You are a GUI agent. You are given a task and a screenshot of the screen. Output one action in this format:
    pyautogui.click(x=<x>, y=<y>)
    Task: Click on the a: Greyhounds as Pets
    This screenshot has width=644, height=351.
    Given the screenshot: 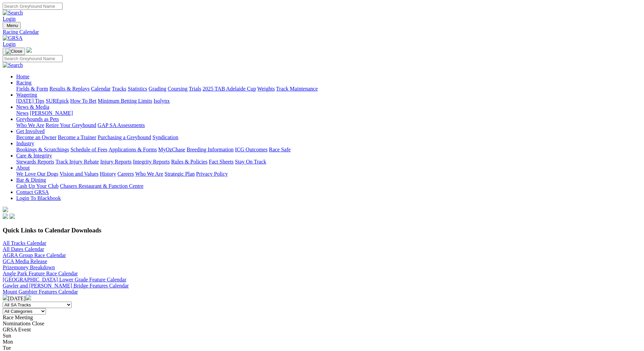 What is the action you would take?
    pyautogui.click(x=38, y=119)
    